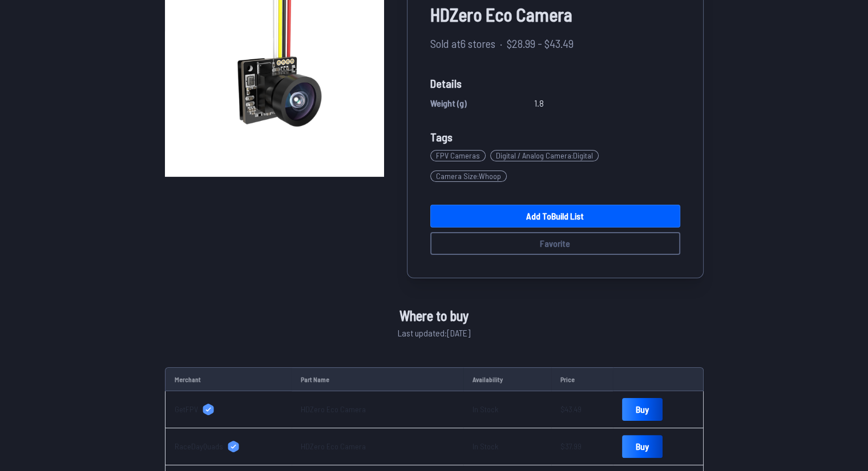 This screenshot has height=471, width=868. I want to click on a: RaceDayQuads, so click(228, 447).